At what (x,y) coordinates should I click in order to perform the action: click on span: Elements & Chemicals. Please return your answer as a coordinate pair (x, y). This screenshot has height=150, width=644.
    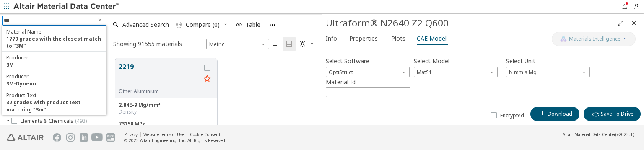
    Looking at the image, I should click on (54, 121).